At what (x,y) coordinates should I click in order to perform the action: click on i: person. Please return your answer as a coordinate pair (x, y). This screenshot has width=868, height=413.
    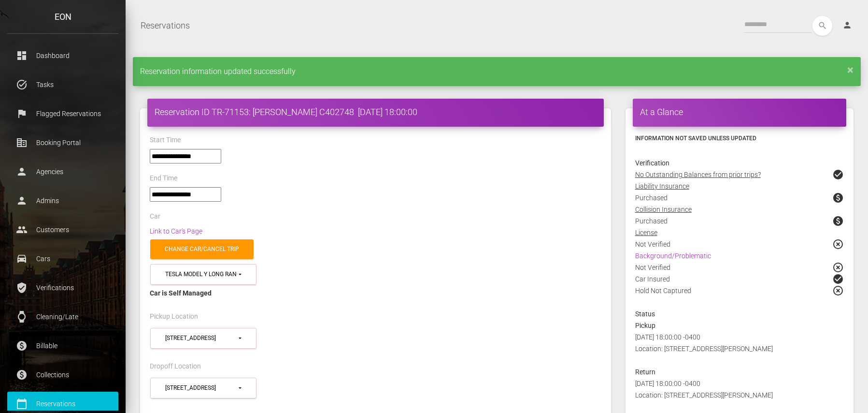
    Looking at the image, I should click on (847, 25).